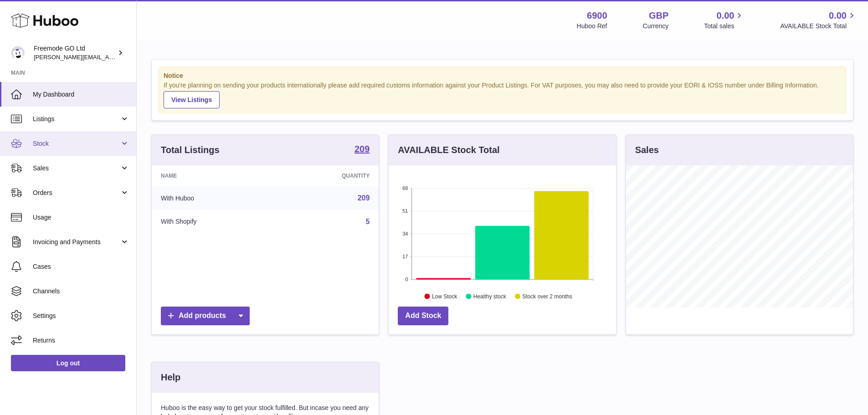  Describe the element at coordinates (724, 26) in the screenshot. I see `span: Total sales` at that location.